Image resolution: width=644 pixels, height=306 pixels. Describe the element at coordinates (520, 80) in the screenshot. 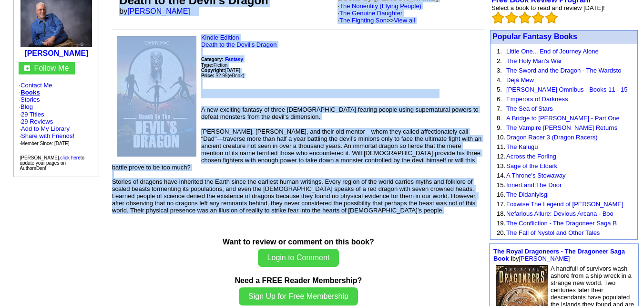

I see `a: Déjà Mew` at that location.